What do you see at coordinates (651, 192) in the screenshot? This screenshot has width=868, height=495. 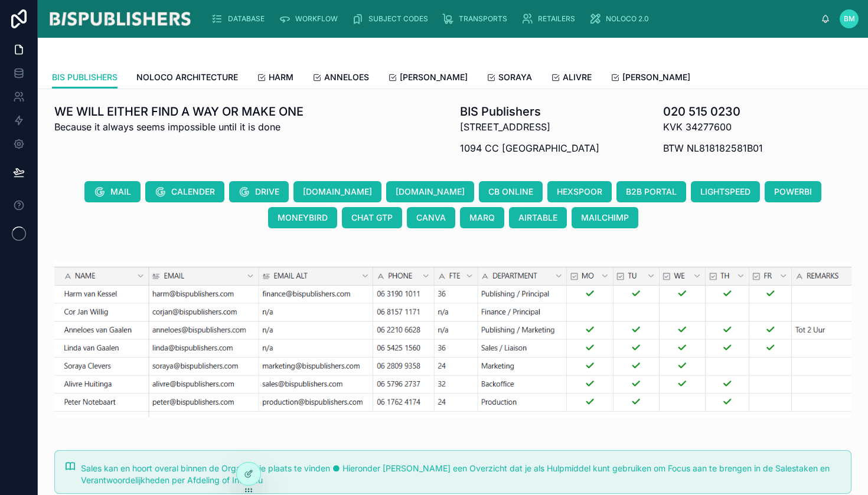 I see `button: B2B PORTAL` at bounding box center [651, 192].